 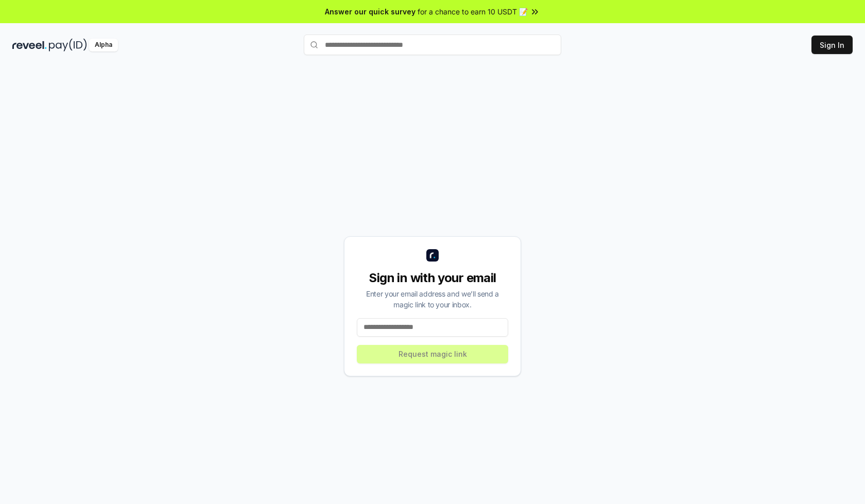 I want to click on div: Sign in with your email, so click(x=432, y=278).